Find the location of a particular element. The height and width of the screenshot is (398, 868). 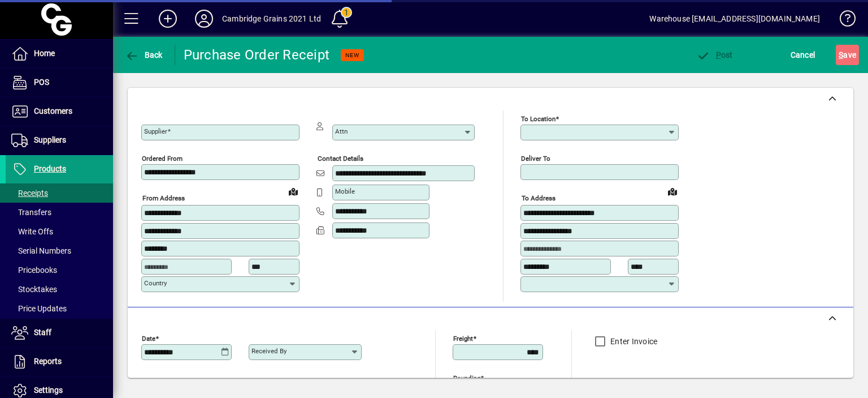

span: ave is located at coordinates (848, 55).